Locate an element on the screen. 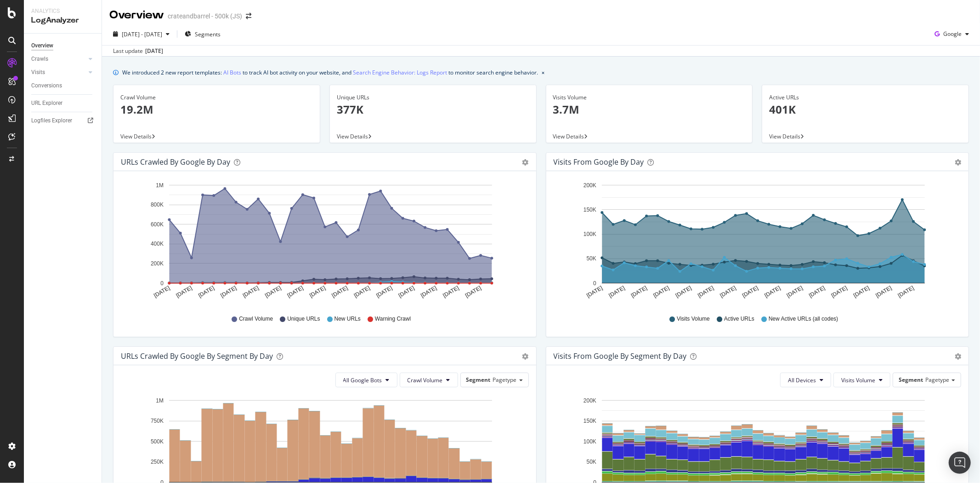 This screenshot has height=483, width=980. a: Search Engine Behavior: Logs Report is located at coordinates (400, 72).